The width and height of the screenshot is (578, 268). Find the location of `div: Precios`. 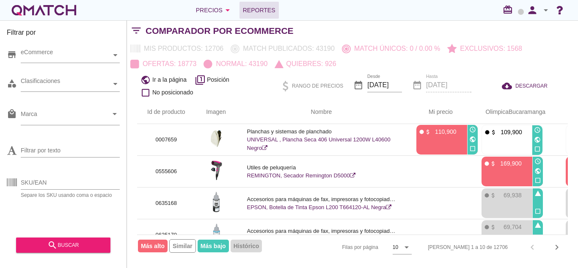

div: Precios is located at coordinates (214, 10).